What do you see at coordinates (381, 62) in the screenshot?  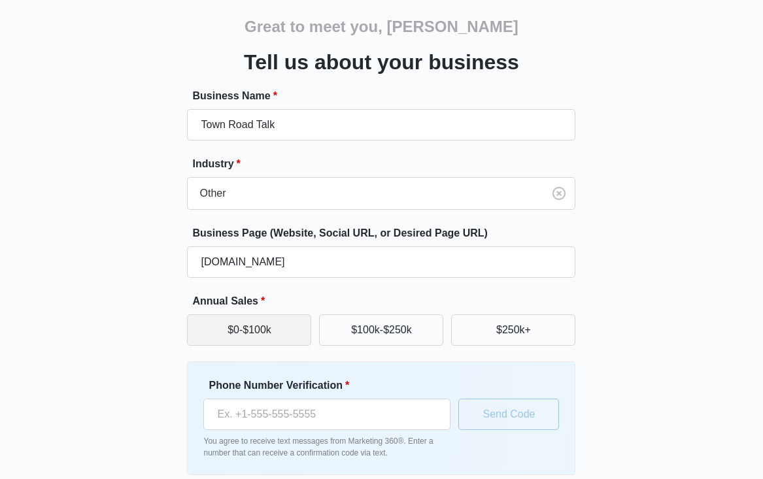 I see `h3: Tell us about your business` at bounding box center [381, 62].